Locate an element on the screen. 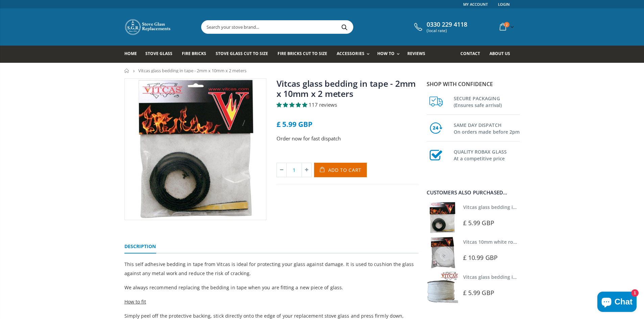 The height and width of the screenshot is (319, 644). button: Add to Cart is located at coordinates (340, 170).